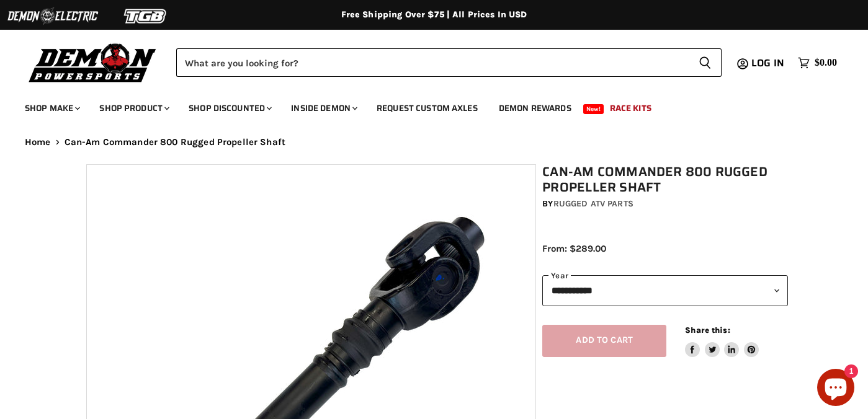 This screenshot has width=868, height=419. Describe the element at coordinates (826, 63) in the screenshot. I see `span: $0.00` at that location.